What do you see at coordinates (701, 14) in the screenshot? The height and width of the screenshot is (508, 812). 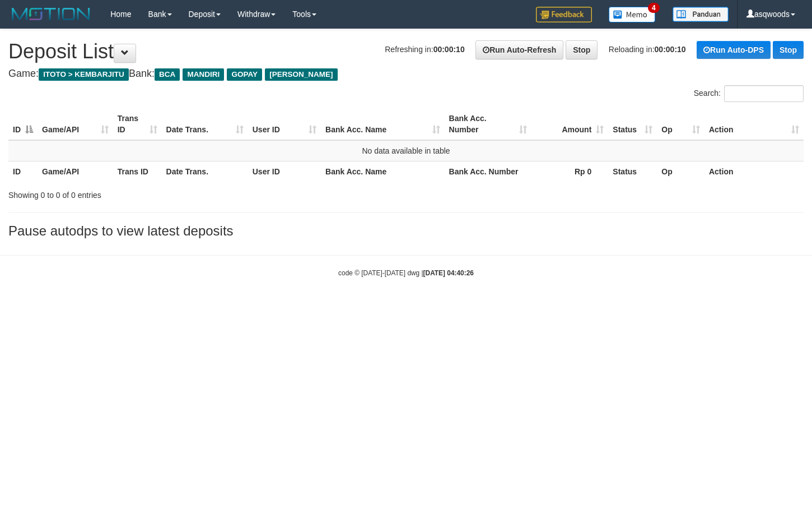 I see `img: panduan.png` at bounding box center [701, 14].